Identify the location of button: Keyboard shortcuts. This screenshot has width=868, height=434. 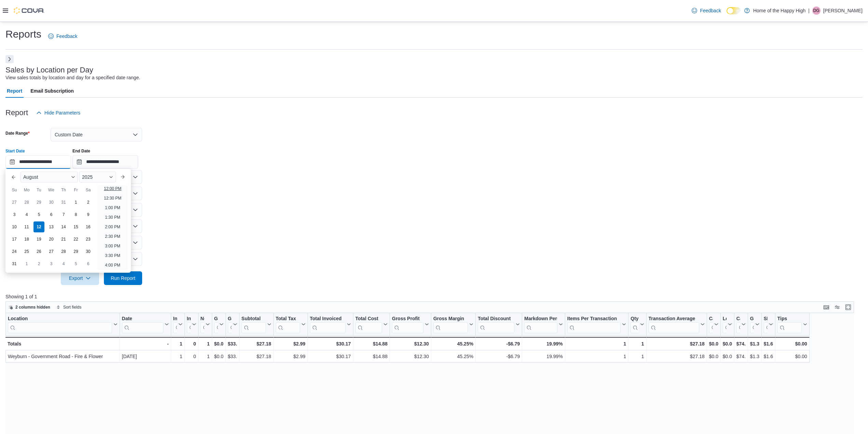
(826, 308).